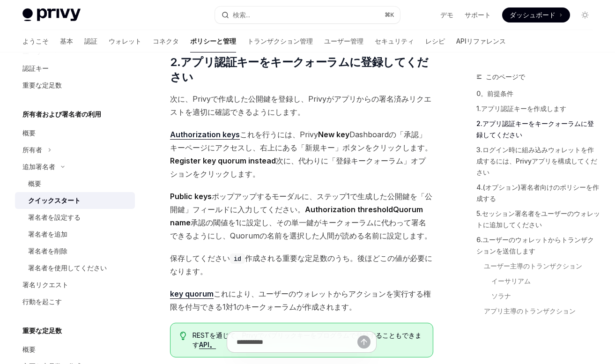  What do you see at coordinates (36, 41) in the screenshot?
I see `a: ようこそ` at bounding box center [36, 41].